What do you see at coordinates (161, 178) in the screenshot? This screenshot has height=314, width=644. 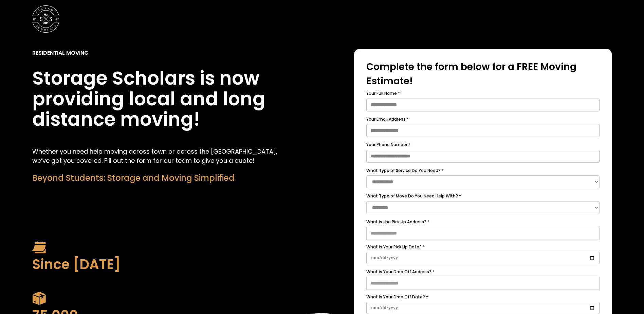 I see `div: Beyond Students: Storage and Moving Simplified` at bounding box center [161, 178].